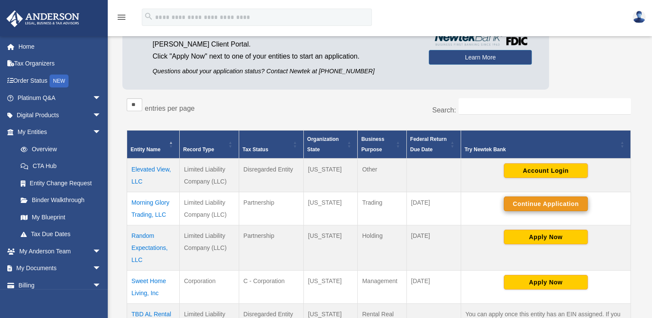 This screenshot has height=318, width=652. What do you see at coordinates (382, 287) in the screenshot?
I see `td: Management` at bounding box center [382, 287].